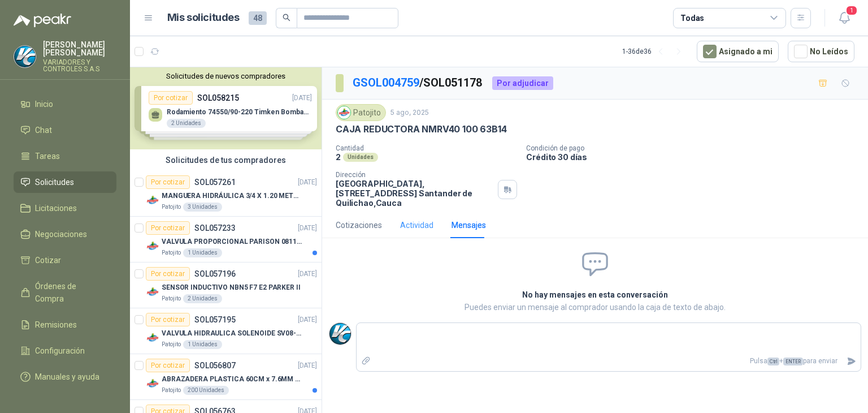 The image size is (868, 413). Describe the element at coordinates (42, 20) in the screenshot. I see `img: Logo peakr` at that location.